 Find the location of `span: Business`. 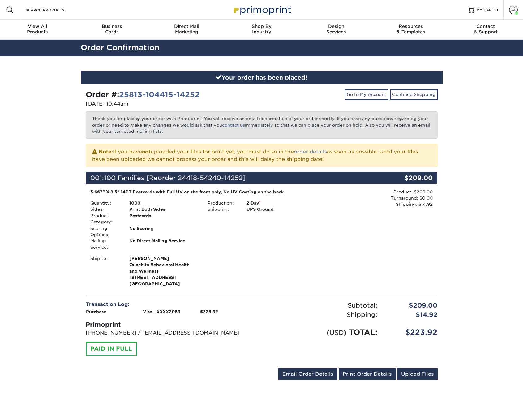

span: Business is located at coordinates (112, 26).